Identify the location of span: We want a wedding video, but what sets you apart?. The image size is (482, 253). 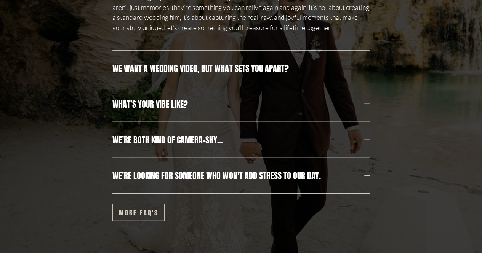
(238, 68).